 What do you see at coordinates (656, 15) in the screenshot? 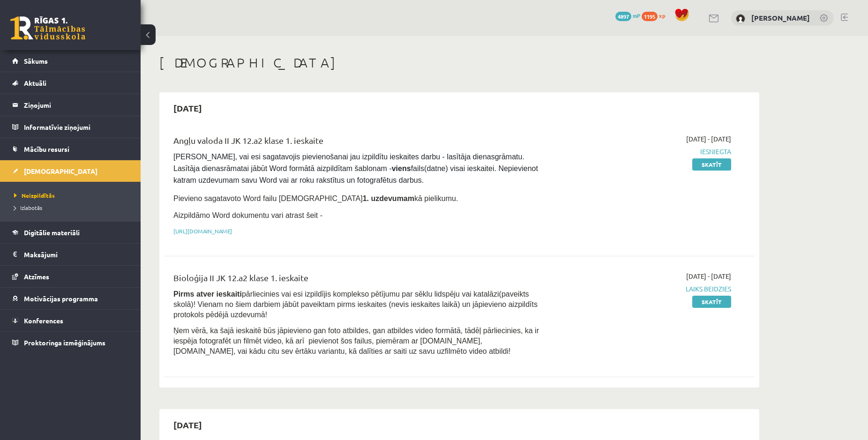
I see `a: 1195 xp` at bounding box center [656, 15].